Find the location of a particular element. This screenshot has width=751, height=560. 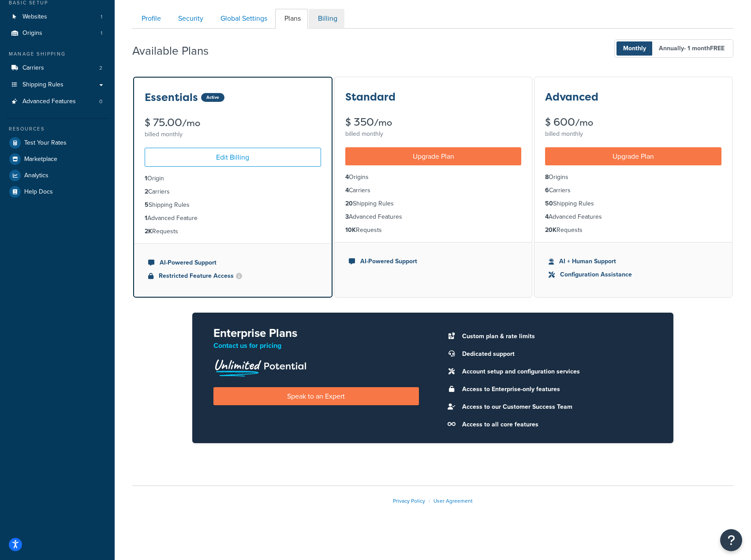

strong: 5 is located at coordinates (146, 204).